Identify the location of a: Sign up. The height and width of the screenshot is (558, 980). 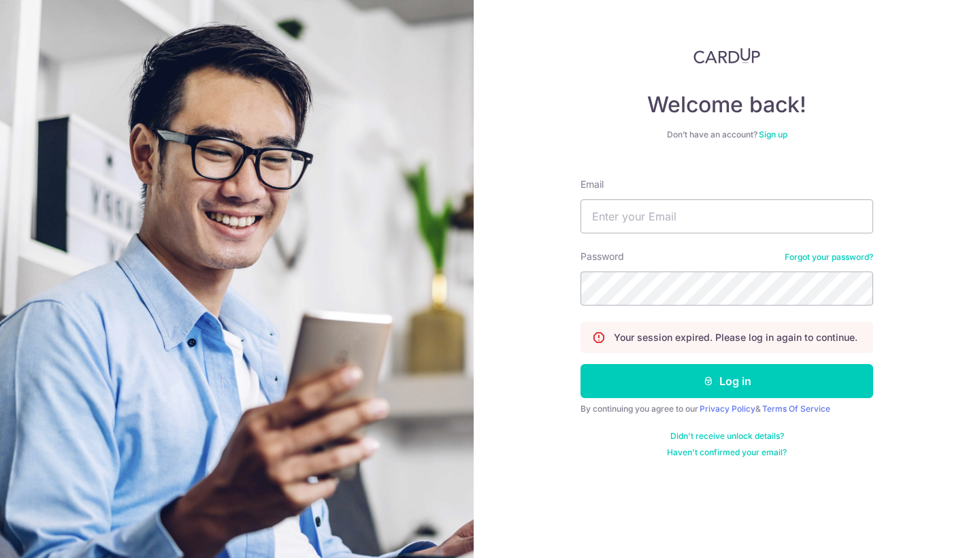
(773, 134).